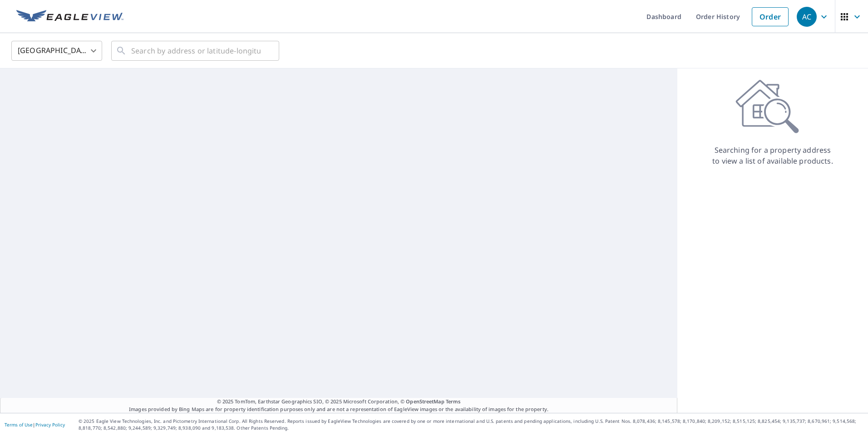  Describe the element at coordinates (425, 401) in the screenshot. I see `a: OpenStreetMap` at that location.